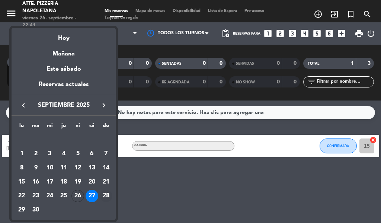 The height and width of the screenshot is (223, 381). Describe the element at coordinates (23, 105) in the screenshot. I see `i: keyboard_arrow_left` at that location.